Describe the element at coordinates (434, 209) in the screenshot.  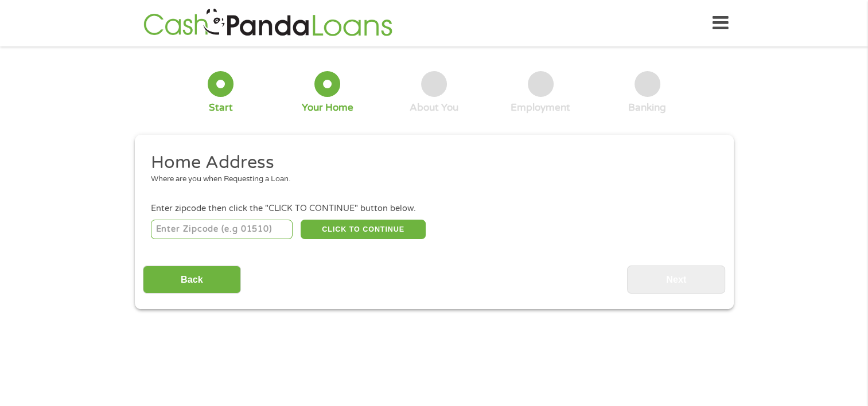
I see `div: Enter zipcode then click the "CLICK TO CONTINUE" button below.` at that location.